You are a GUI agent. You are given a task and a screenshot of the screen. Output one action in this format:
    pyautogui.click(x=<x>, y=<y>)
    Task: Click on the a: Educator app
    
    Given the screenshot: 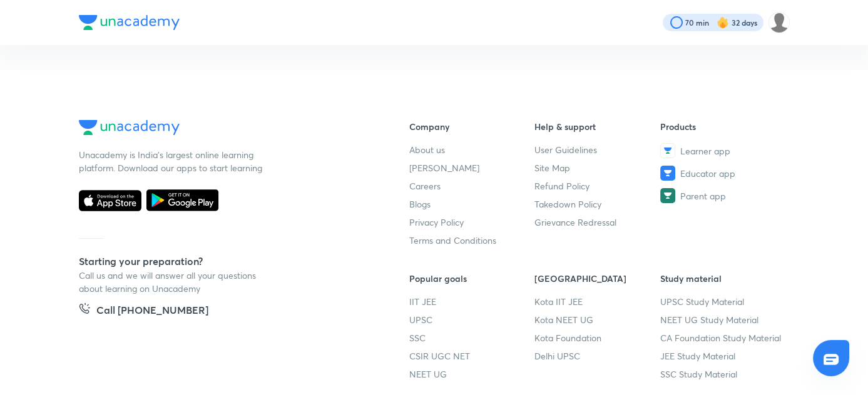 What is the action you would take?
    pyautogui.click(x=722, y=173)
    